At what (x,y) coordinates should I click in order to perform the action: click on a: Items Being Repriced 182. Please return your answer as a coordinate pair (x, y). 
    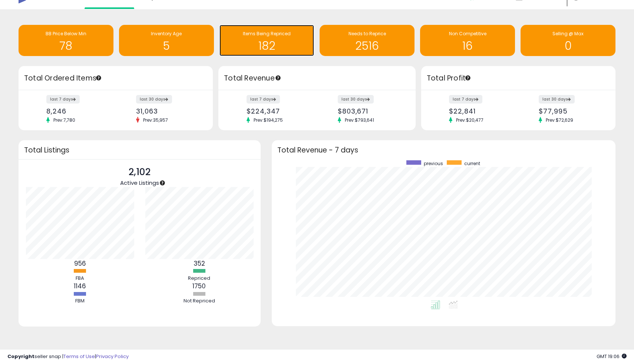
    Looking at the image, I should click on (267, 41).